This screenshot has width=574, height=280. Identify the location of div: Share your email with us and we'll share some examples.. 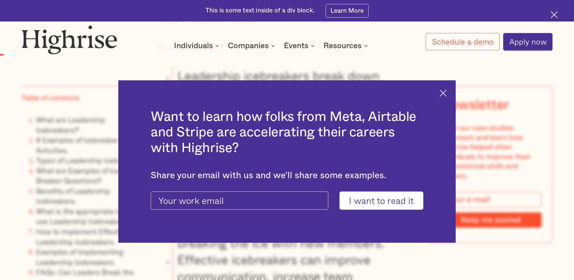
(287, 175).